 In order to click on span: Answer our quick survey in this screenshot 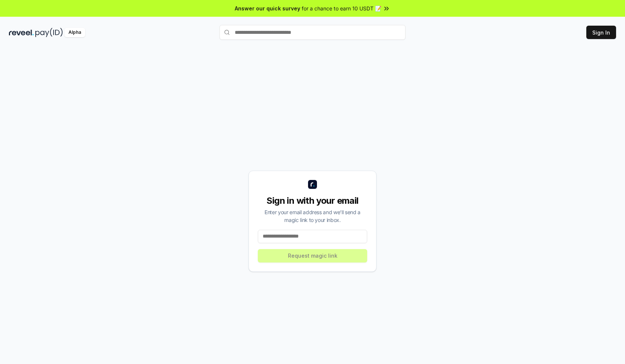, I will do `click(268, 8)`.